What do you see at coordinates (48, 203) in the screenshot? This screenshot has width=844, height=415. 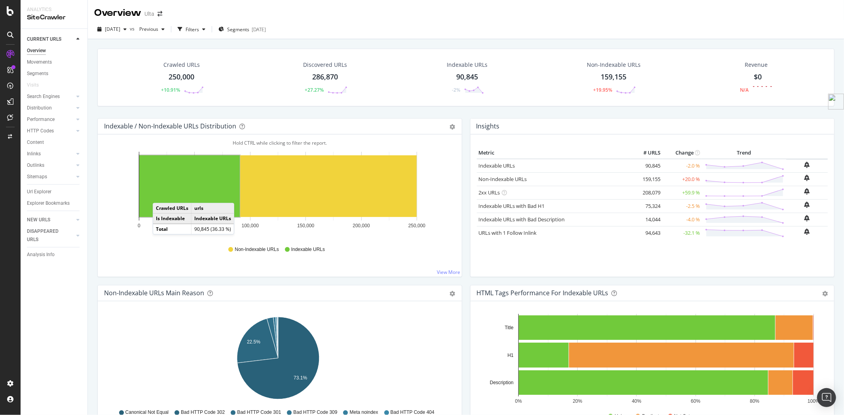 I see `div: Explorer Bookmarks` at bounding box center [48, 203].